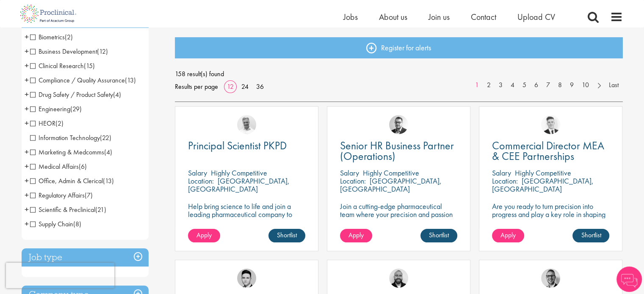 The image size is (644, 294). Describe the element at coordinates (102, 51) in the screenshot. I see `span: (12)` at that location.